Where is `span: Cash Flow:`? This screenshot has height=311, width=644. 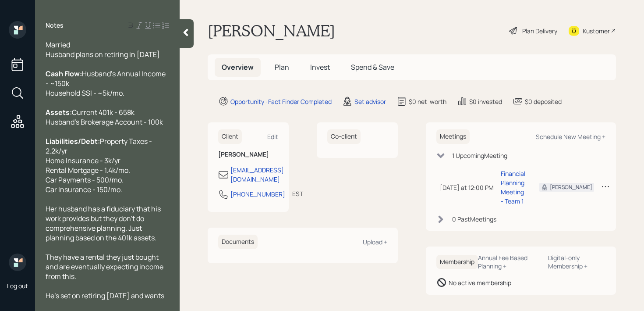 span: Cash Flow: is located at coordinates (63, 73).